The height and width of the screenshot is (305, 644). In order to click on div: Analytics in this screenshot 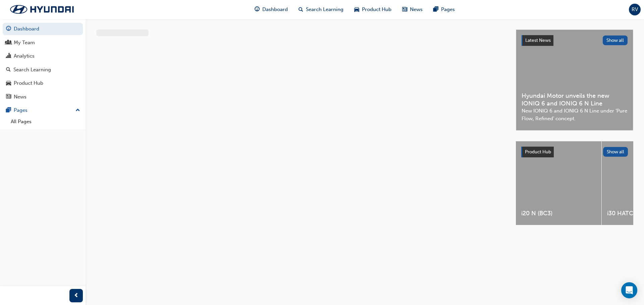, I will do `click(24, 56)`.